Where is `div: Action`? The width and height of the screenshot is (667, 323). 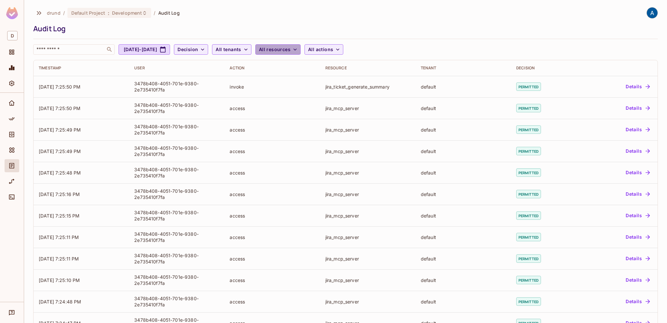
div: Action is located at coordinates (272, 68).